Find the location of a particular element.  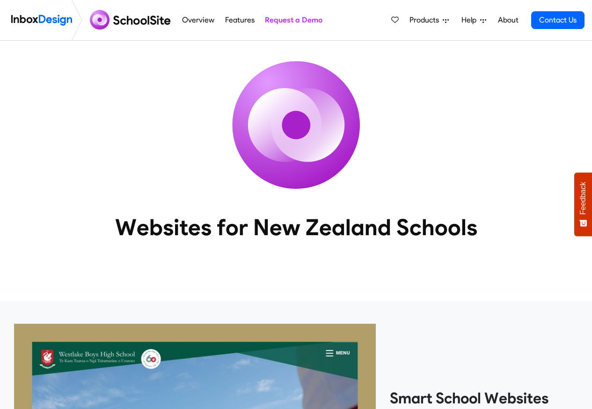

img: schoolsite logo is located at coordinates (132, 20).